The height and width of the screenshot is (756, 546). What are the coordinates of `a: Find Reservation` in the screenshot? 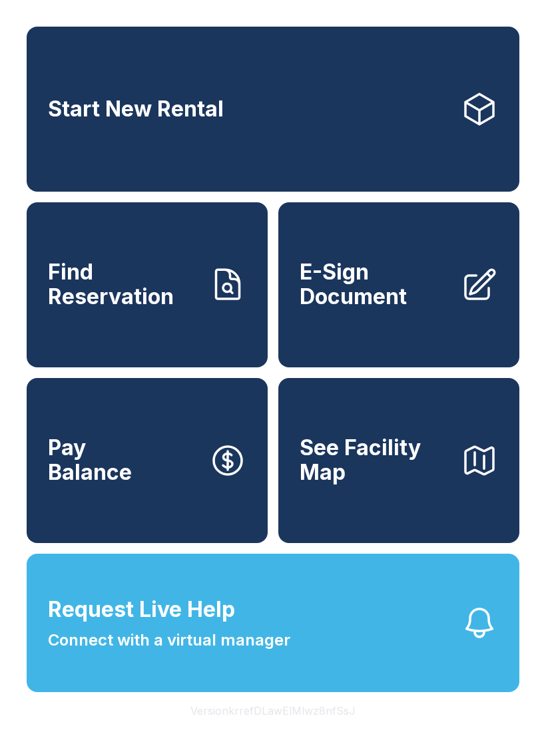 It's located at (147, 285).